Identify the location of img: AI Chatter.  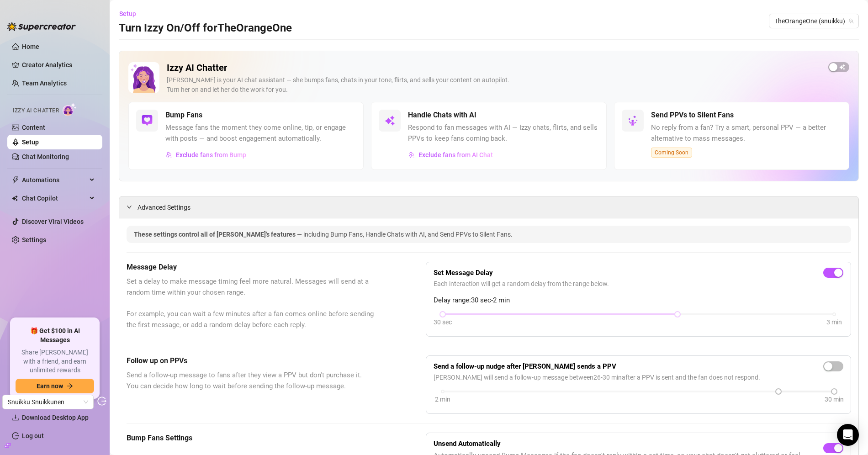
(70, 109).